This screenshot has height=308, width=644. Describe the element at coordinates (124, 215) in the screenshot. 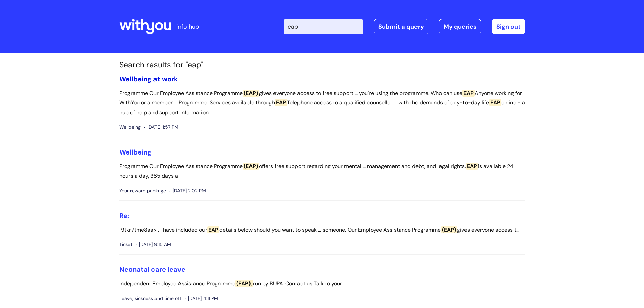

I see `a: Re:` at that location.